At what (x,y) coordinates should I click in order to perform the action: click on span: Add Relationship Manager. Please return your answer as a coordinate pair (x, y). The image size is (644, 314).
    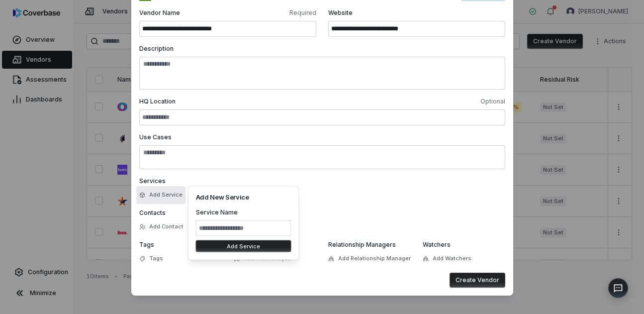
    Looking at the image, I should click on (375, 258).